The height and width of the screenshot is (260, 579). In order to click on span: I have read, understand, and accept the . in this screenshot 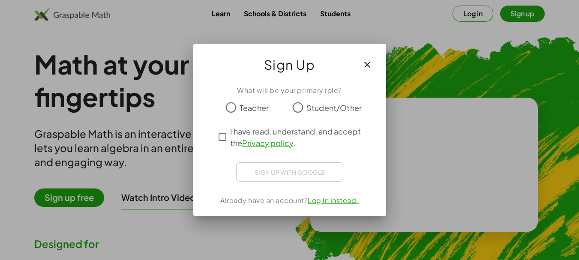, I will do `click(298, 137)`.